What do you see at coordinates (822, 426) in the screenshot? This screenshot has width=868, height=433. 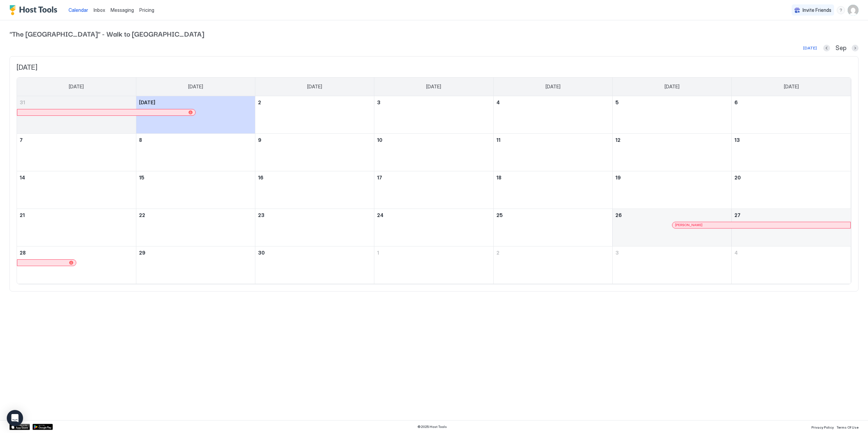 I see `a: Privacy Policy` at bounding box center [822, 426].